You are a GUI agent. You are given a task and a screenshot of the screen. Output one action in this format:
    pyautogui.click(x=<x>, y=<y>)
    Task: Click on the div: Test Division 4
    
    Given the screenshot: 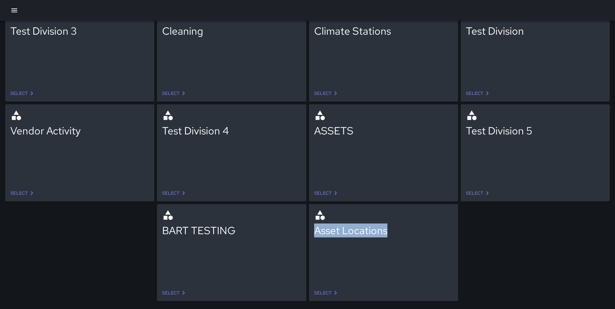 What is the action you would take?
    pyautogui.click(x=232, y=131)
    